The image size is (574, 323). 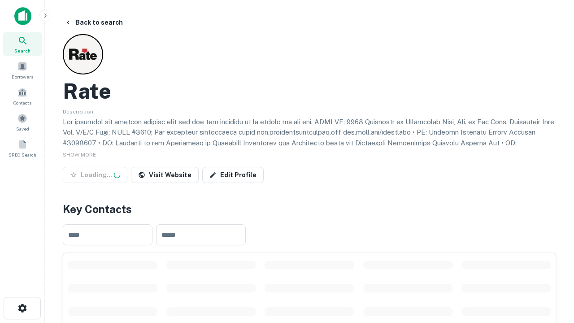 What do you see at coordinates (78, 112) in the screenshot?
I see `span: Description` at bounding box center [78, 112].